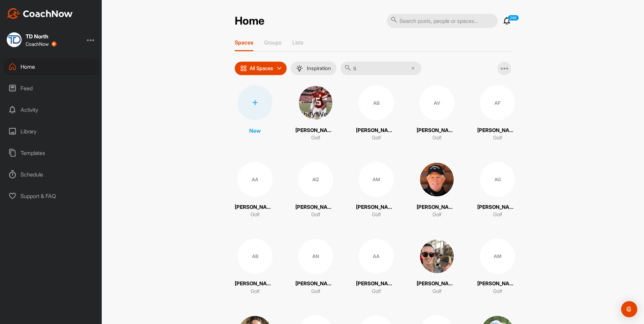  Describe the element at coordinates (41, 44) in the screenshot. I see `div: CoachNow` at that location.